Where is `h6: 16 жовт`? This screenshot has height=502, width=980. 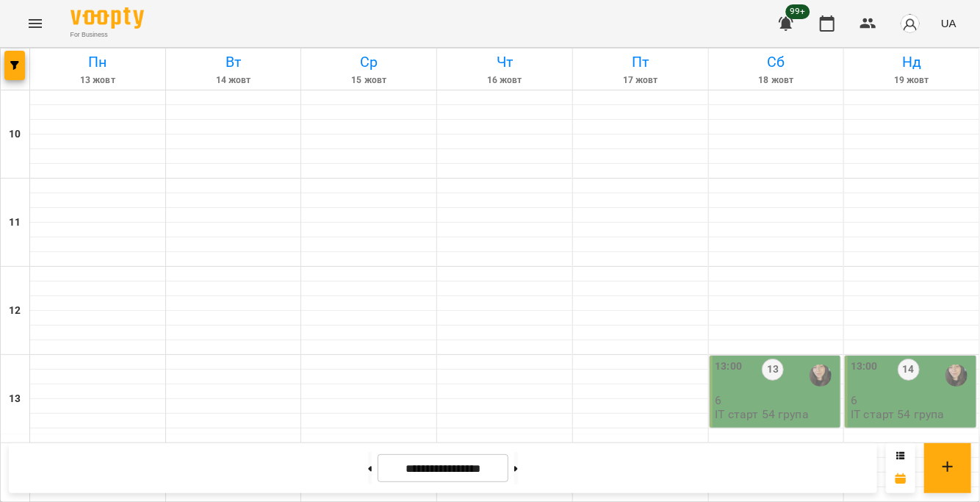
h6: 16 жовт is located at coordinates (504, 80).